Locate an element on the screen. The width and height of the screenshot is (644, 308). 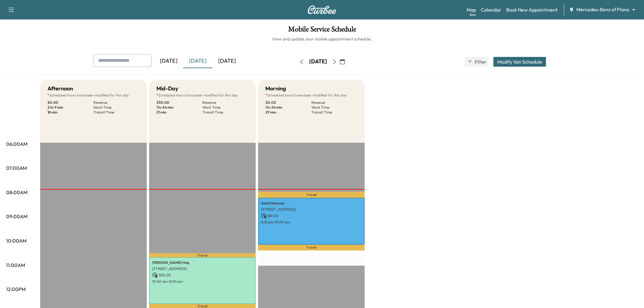
p: 11:00AM is located at coordinates (15, 265).